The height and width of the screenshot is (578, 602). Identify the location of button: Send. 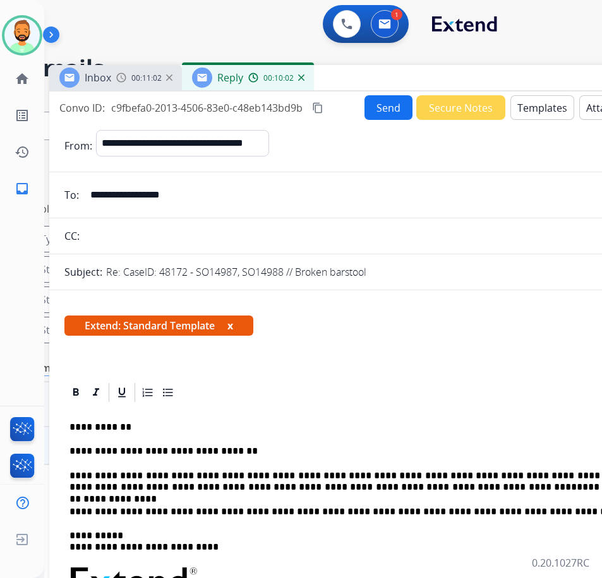
(388, 107).